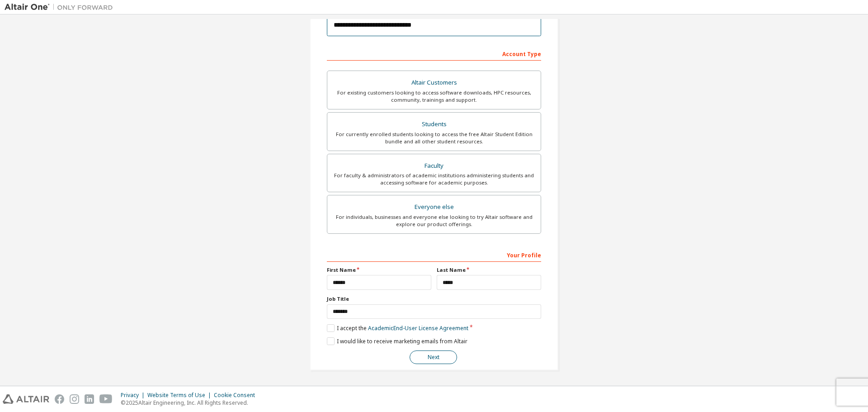  What do you see at coordinates (26, 399) in the screenshot?
I see `img: altair_logo.svg` at bounding box center [26, 399].